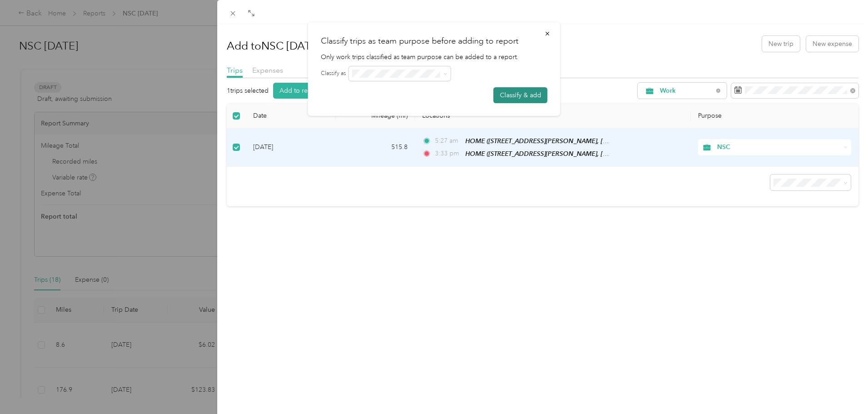 The width and height of the screenshot is (868, 414). What do you see at coordinates (448, 141) in the screenshot?
I see `span: 5:27 am` at bounding box center [448, 141].